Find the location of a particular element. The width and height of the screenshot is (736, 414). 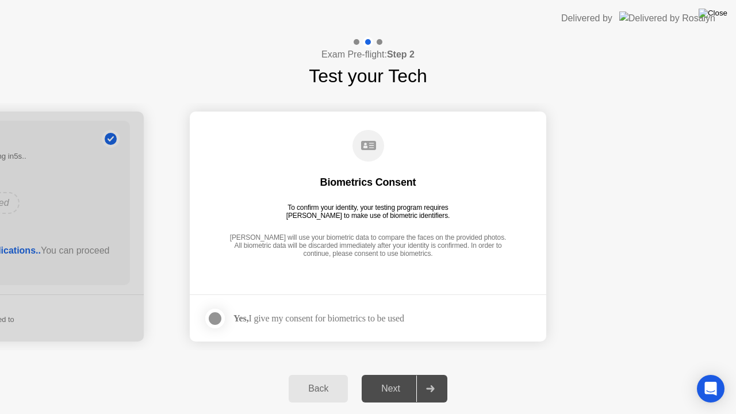

img: Delivered by Rosalyn is located at coordinates (667, 18).